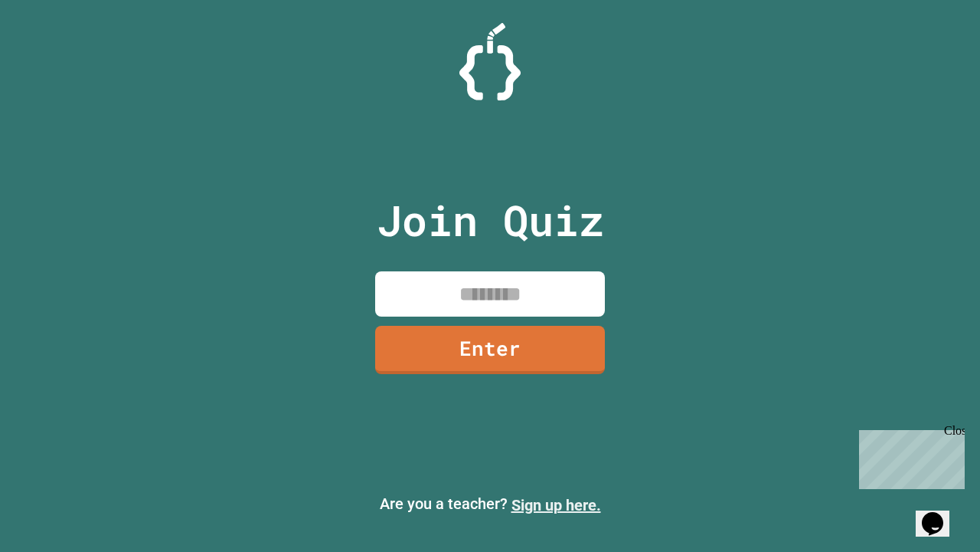 The image size is (980, 552). Describe the element at coordinates (490, 350) in the screenshot. I see `a: Enter` at that location.